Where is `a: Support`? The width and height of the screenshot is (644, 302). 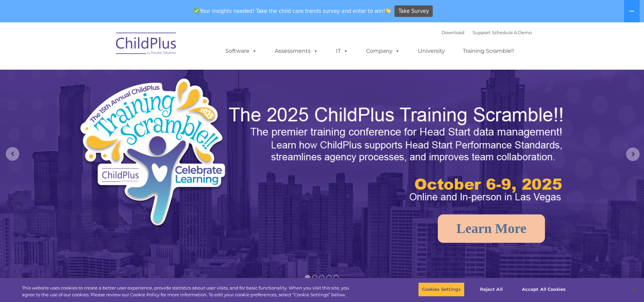
a: Support is located at coordinates (481, 32).